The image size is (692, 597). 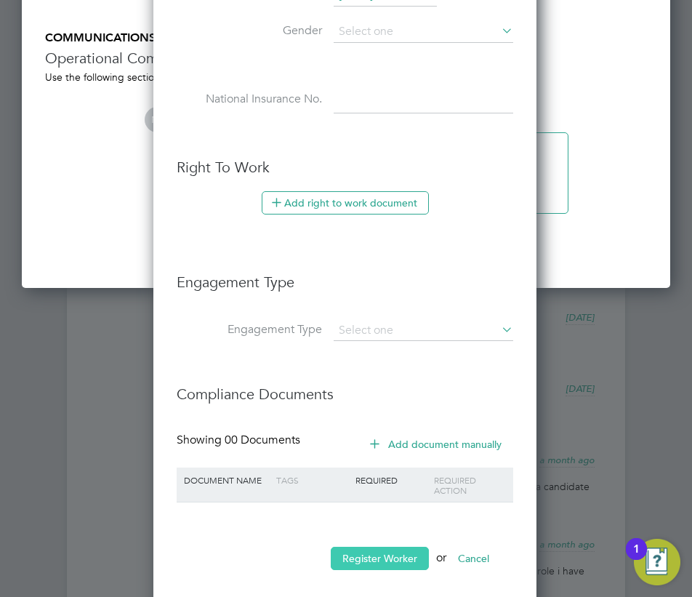 What do you see at coordinates (312, 480) in the screenshot?
I see `div: Tags` at bounding box center [312, 480].